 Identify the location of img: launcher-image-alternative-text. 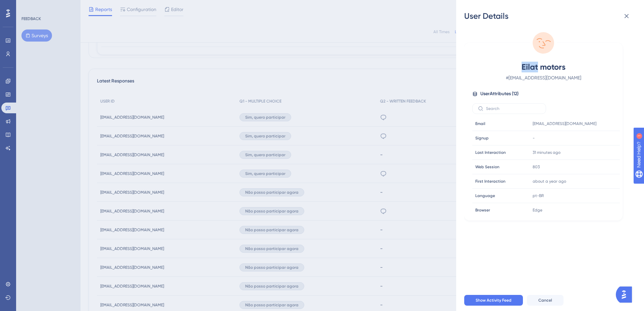
(8, 10).